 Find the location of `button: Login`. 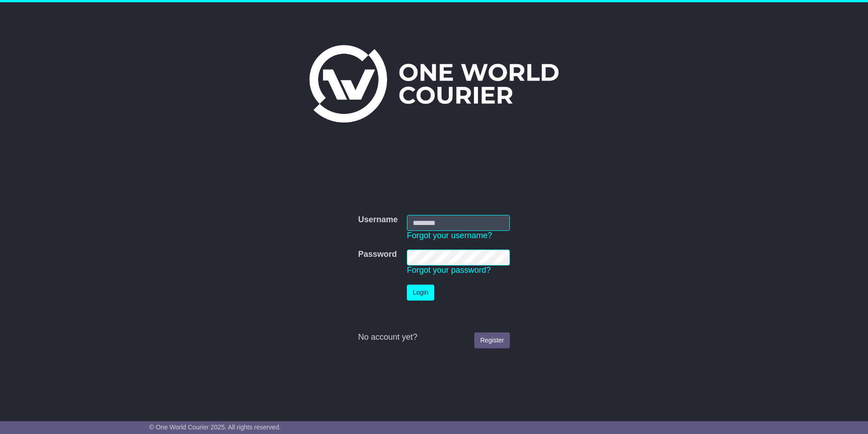

button: Login is located at coordinates (421, 293).